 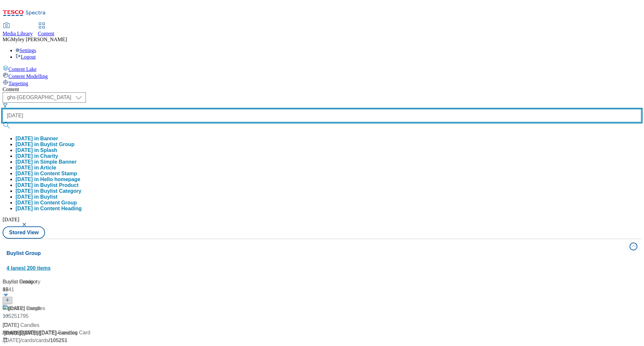 What do you see at coordinates (24, 233) in the screenshot?
I see `button: Stored View` at bounding box center [24, 233].